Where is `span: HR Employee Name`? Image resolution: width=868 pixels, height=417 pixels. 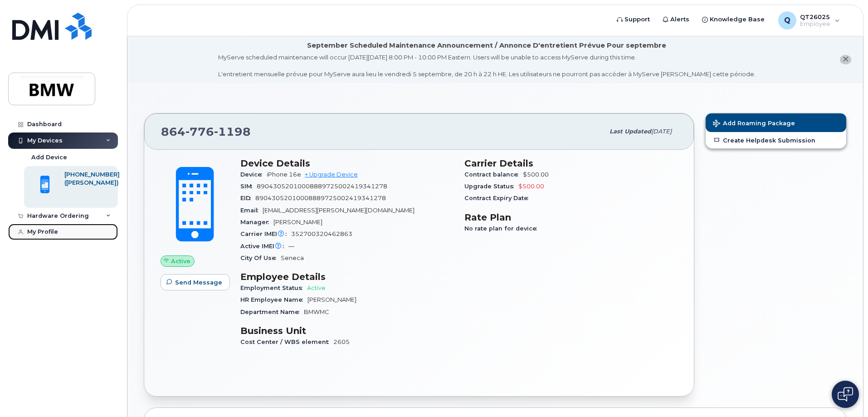
span: HR Employee Name is located at coordinates (274, 299).